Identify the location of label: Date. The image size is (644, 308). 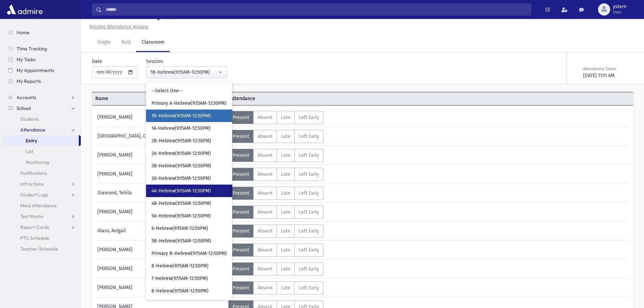
(97, 61).